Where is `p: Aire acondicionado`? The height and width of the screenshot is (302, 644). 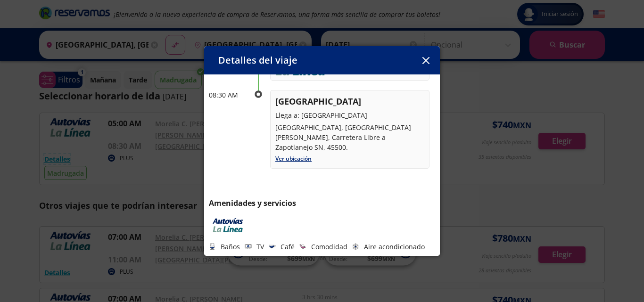
p: Aire acondicionado is located at coordinates (395, 247).